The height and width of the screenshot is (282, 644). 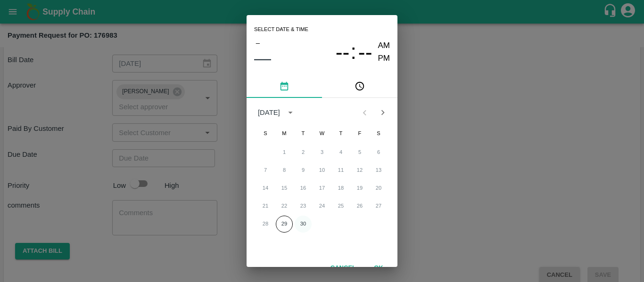 What do you see at coordinates (341, 134) in the screenshot?
I see `span: Thursday` at bounding box center [341, 134].